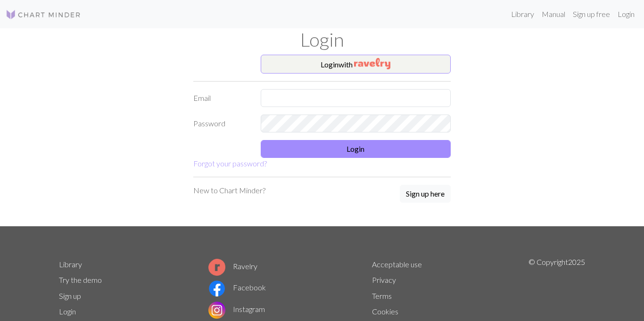 The image size is (644, 321). Describe the element at coordinates (217, 288) in the screenshot. I see `img: Facebook logo` at that location.